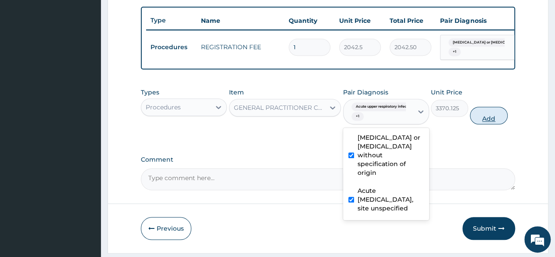  I want to click on span: Acute upper respiratory infect..., so click(383, 107).